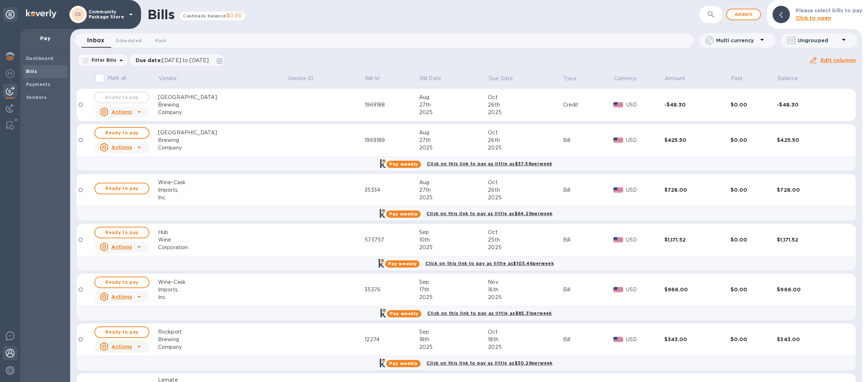 The width and height of the screenshot is (868, 382). I want to click on p: Currency, so click(626, 79).